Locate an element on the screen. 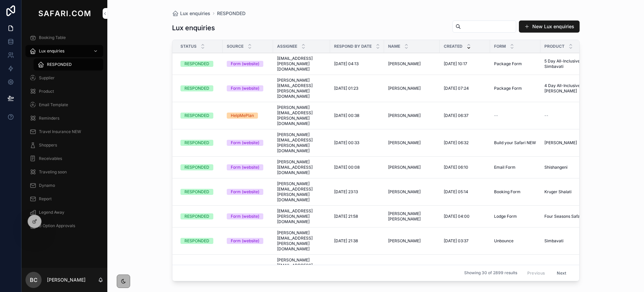  span: Form is located at coordinates (499, 46).